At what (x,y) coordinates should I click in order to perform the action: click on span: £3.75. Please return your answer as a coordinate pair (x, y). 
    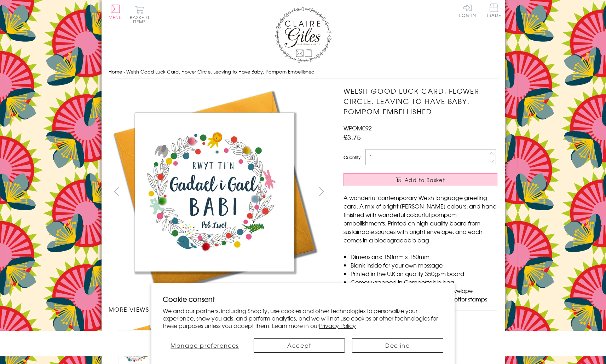
    Looking at the image, I should click on (352, 137).